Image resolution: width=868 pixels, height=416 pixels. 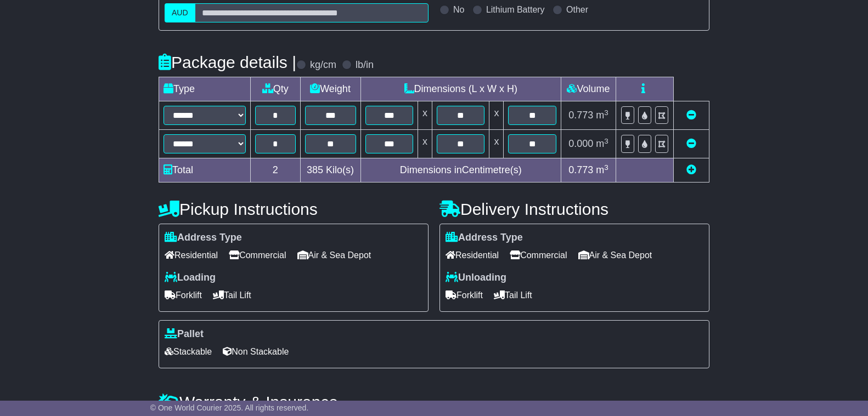 I want to click on label: AUD, so click(x=180, y=13).